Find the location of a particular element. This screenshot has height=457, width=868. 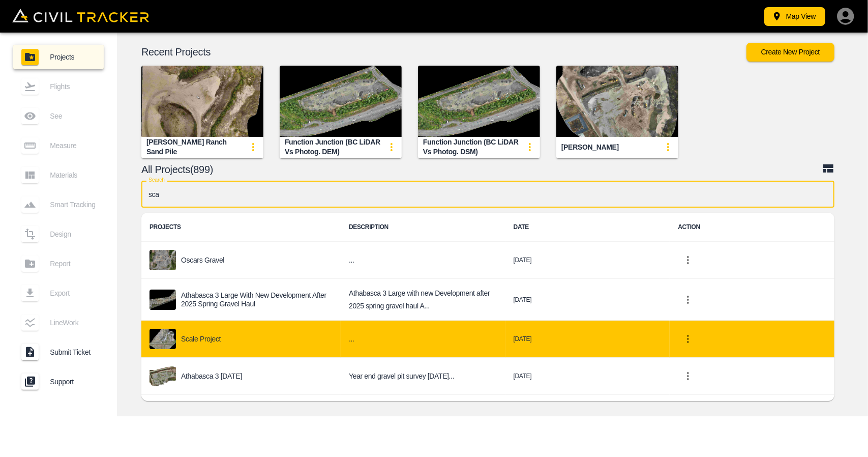

span: Submit Ticket is located at coordinates (73, 352).